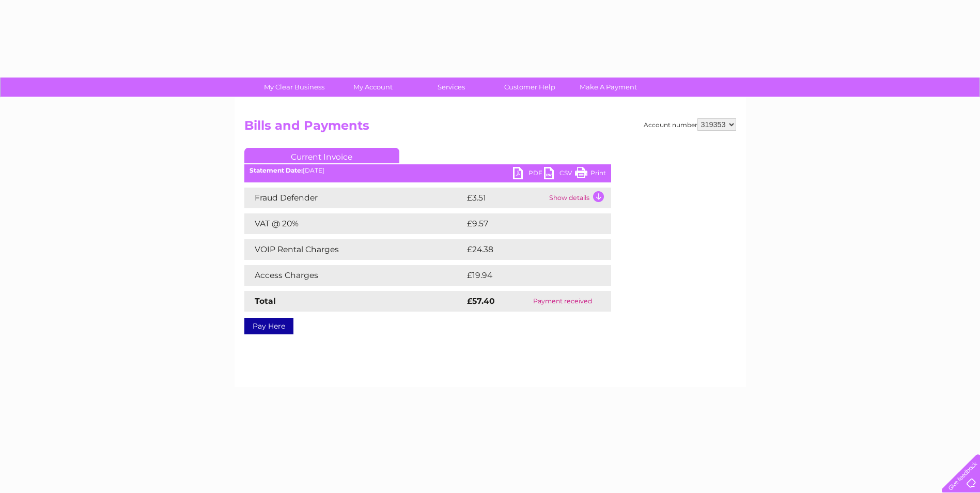 This screenshot has height=493, width=980. I want to click on a: My Clear Business, so click(294, 87).